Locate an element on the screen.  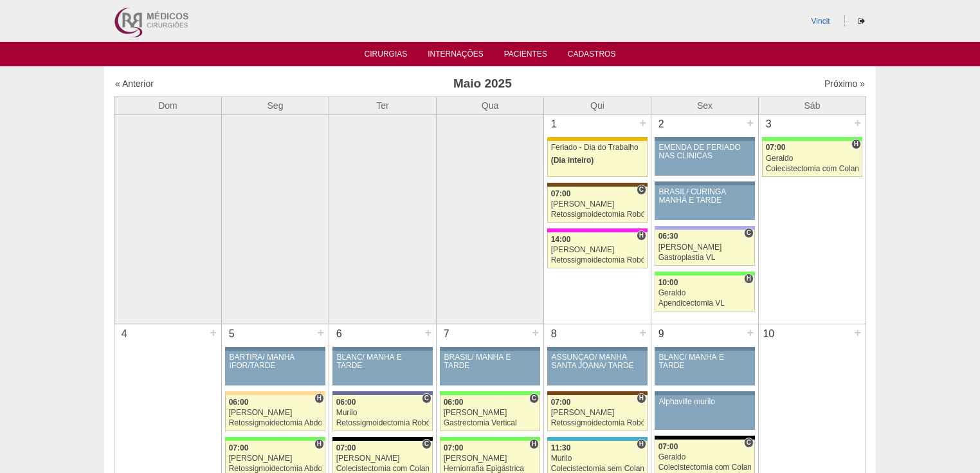
div: Key: Blanc is located at coordinates (382, 439).